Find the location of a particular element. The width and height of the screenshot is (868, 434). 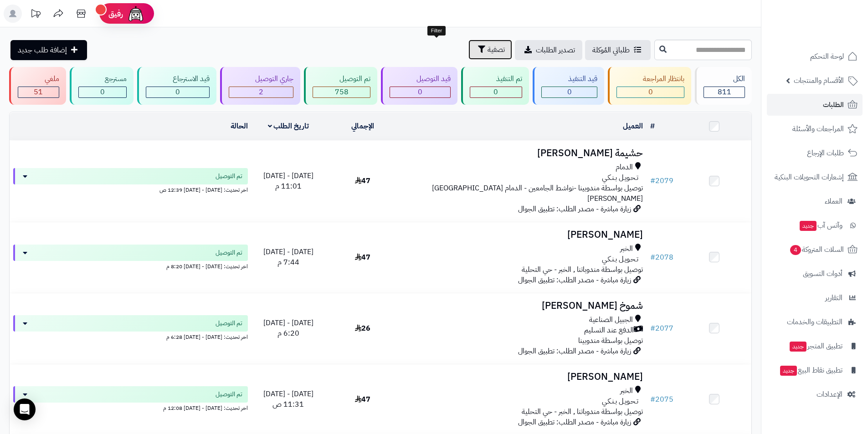

span: العملاء is located at coordinates (834, 202).